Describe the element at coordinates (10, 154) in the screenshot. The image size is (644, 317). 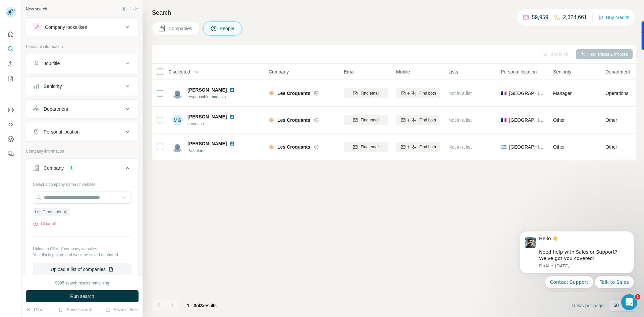
I see `button: Feedback` at that location.